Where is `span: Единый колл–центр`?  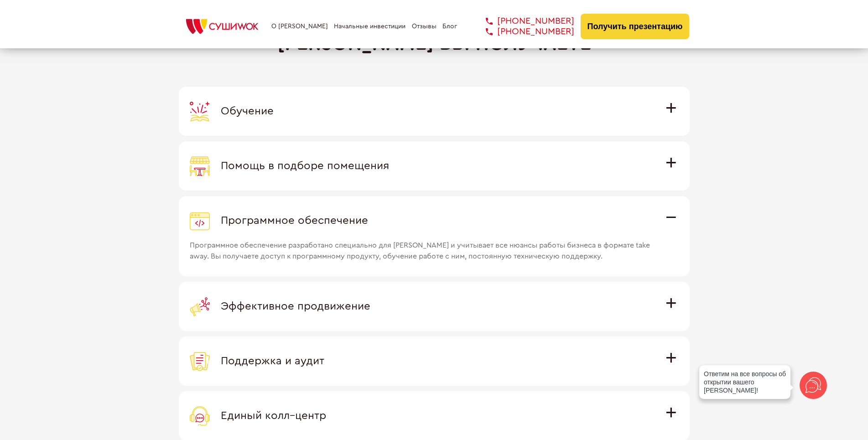
span: Единый колл–центр is located at coordinates (273, 416).